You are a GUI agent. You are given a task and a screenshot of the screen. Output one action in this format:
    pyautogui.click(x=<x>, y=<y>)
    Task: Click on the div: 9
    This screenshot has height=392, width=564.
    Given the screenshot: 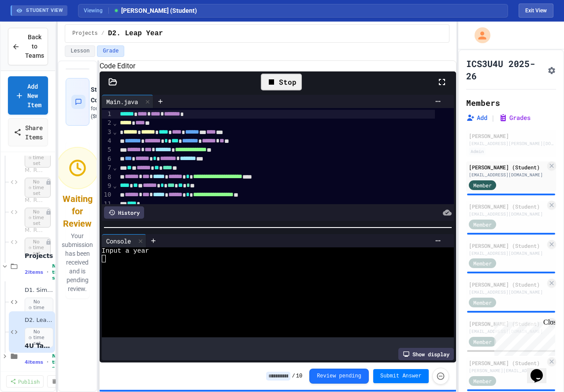 What is the action you would take?
    pyautogui.click(x=107, y=186)
    